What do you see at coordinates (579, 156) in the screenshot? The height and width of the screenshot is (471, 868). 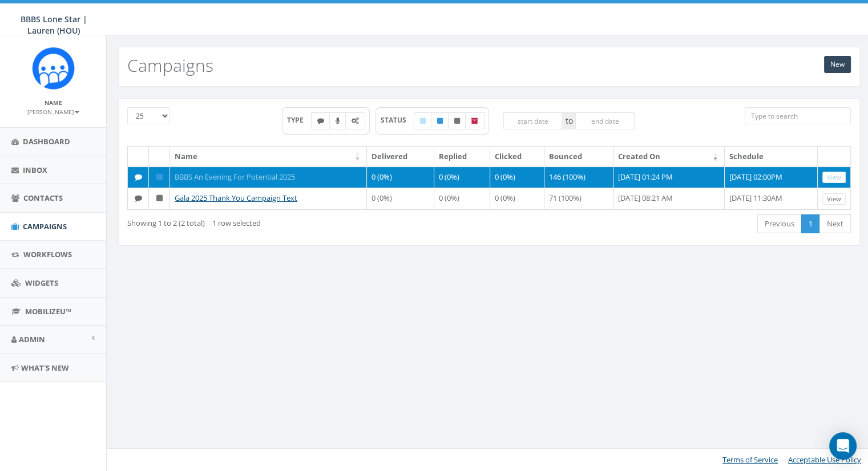 I see `th: Bounced` at bounding box center [579, 156].